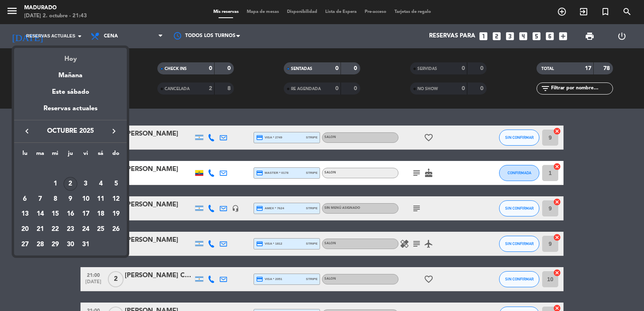 The image size is (644, 311). Describe the element at coordinates (70, 131) in the screenshot. I see `span: octubre 2025` at that location.